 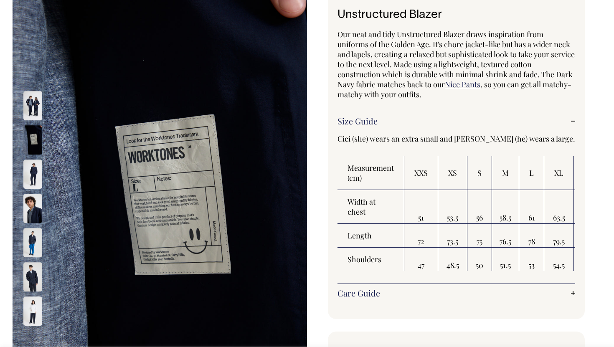 What do you see at coordinates (591, 173) in the screenshot?
I see `th: 2XL` at bounding box center [591, 173].